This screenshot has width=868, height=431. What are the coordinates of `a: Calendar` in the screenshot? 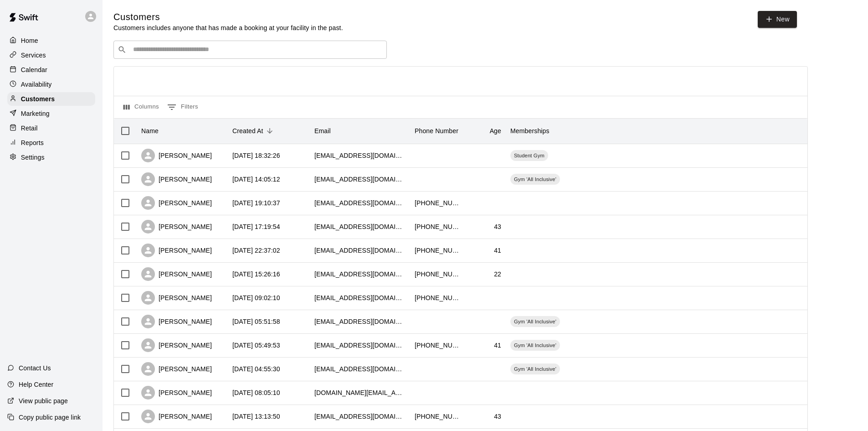 It's located at (51, 70).